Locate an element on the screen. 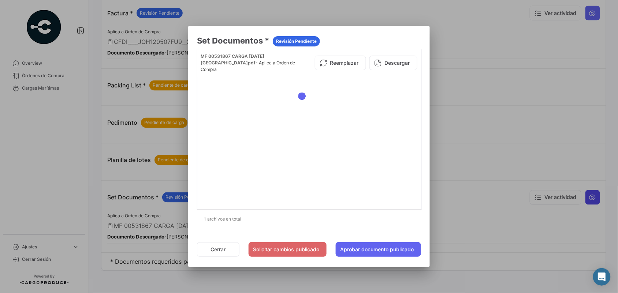 The width and height of the screenshot is (618, 293). div: Abrir Intercom Messenger is located at coordinates (602, 277).